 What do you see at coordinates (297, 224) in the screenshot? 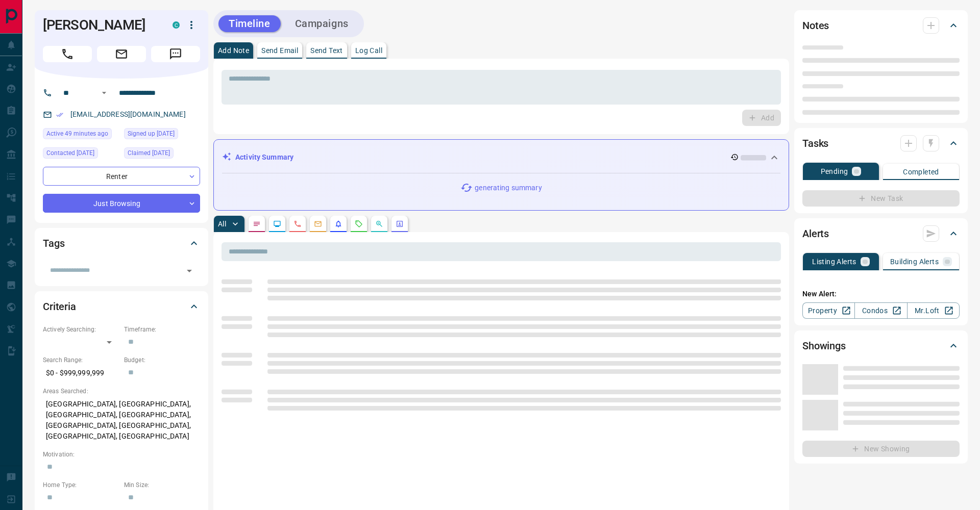
I see `svg: Calls` at bounding box center [297, 224].